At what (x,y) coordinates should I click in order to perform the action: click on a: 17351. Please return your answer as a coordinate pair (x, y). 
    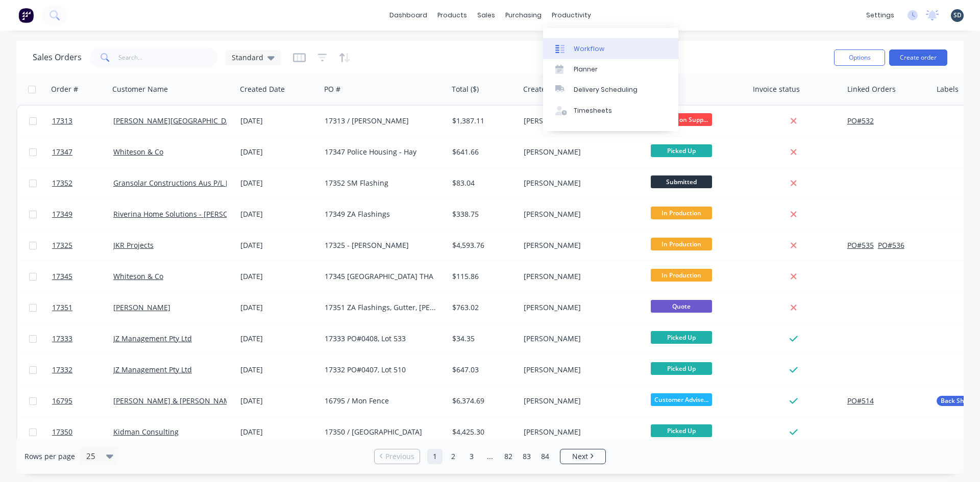
    Looking at the image, I should click on (83, 308).